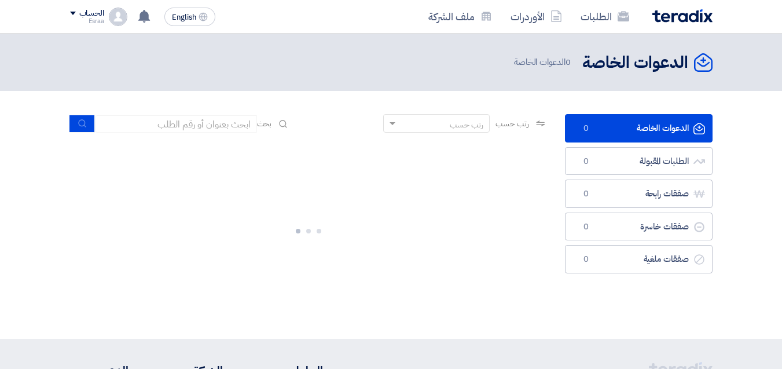 The height and width of the screenshot is (369, 782). What do you see at coordinates (91, 13) in the screenshot?
I see `div: الحساب` at bounding box center [91, 13].